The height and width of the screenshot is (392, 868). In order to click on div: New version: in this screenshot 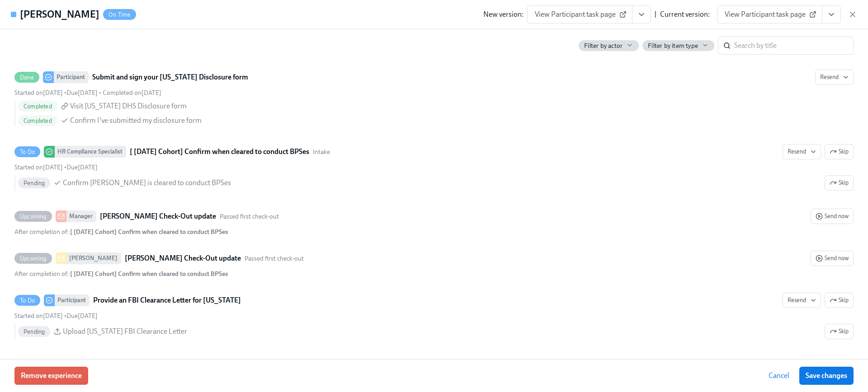, I will do `click(503, 14)`.